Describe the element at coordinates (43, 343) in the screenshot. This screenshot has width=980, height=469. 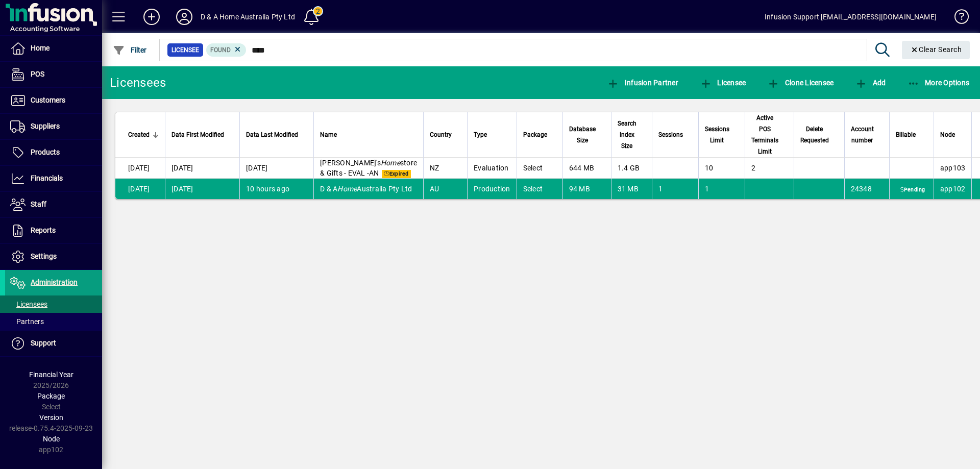
I see `span: Support` at that location.